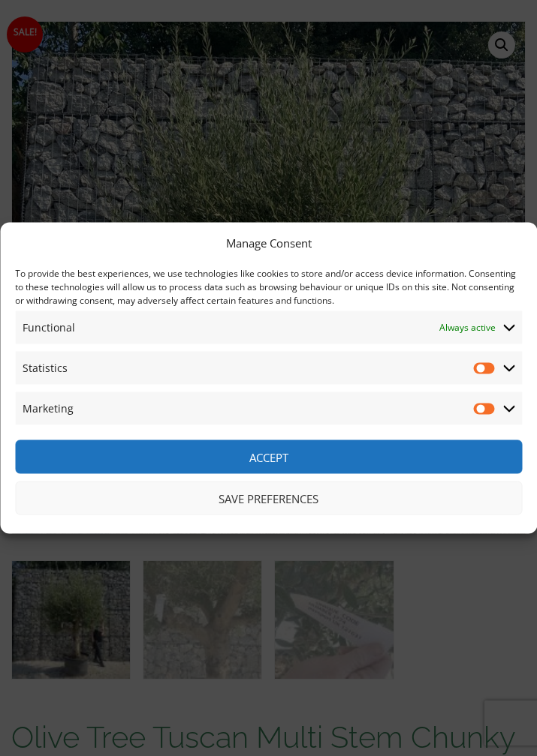  I want to click on button: Save preferences, so click(268, 498).